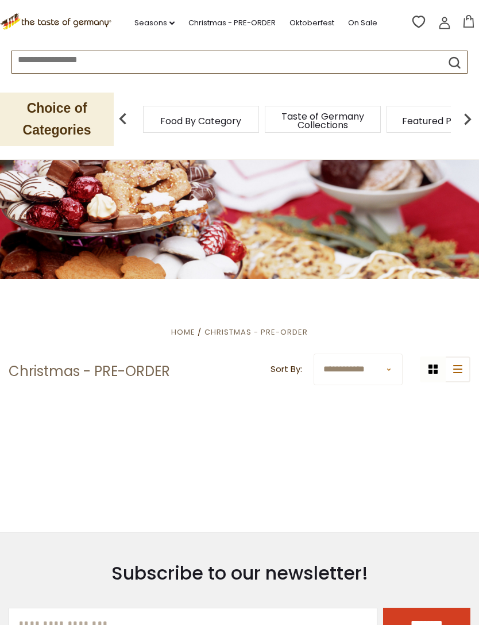  Describe the element at coordinates (240, 573) in the screenshot. I see `h3: Subscribe to our newsletter!` at that location.